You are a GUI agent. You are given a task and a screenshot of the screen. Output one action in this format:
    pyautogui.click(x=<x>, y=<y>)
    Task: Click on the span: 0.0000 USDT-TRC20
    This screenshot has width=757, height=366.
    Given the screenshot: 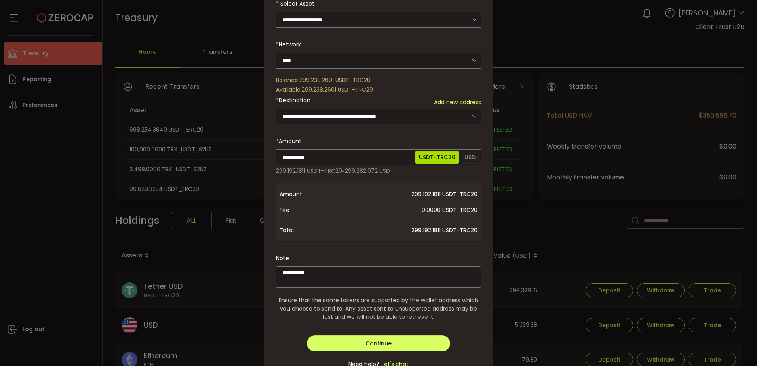 What is the action you would take?
    pyautogui.click(x=410, y=210)
    